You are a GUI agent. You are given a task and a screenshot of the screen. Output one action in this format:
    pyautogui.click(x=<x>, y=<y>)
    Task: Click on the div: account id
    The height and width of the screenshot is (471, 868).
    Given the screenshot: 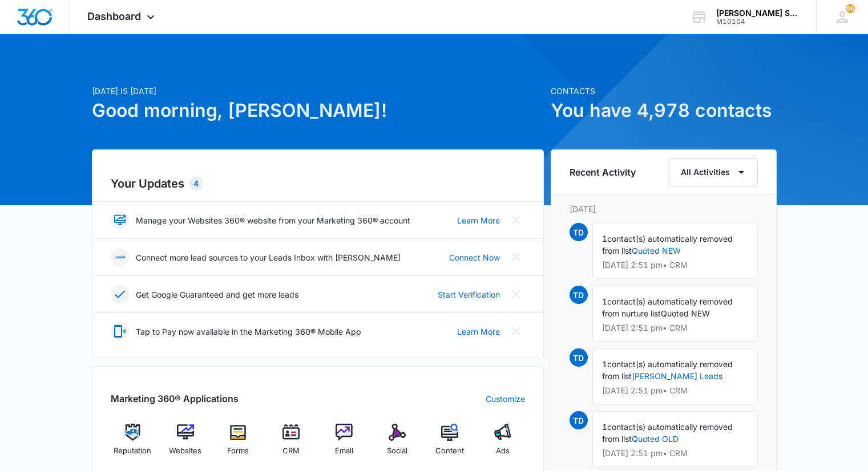 What is the action you would take?
    pyautogui.click(x=758, y=22)
    